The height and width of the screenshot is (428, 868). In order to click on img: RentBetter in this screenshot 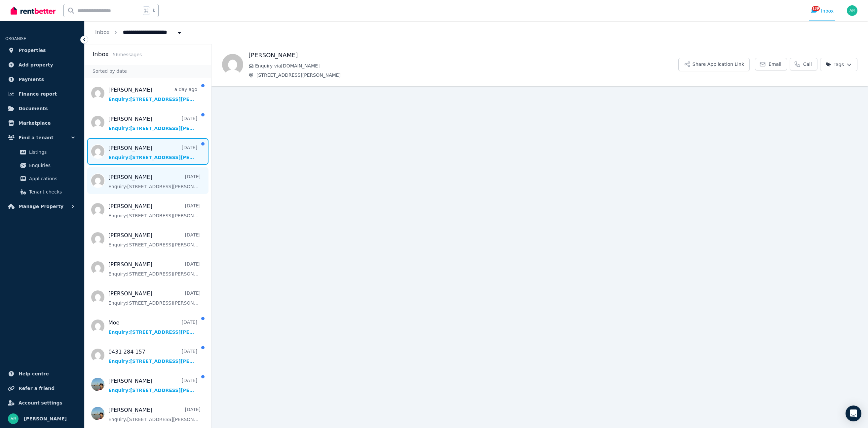, I will do `click(33, 11)`.